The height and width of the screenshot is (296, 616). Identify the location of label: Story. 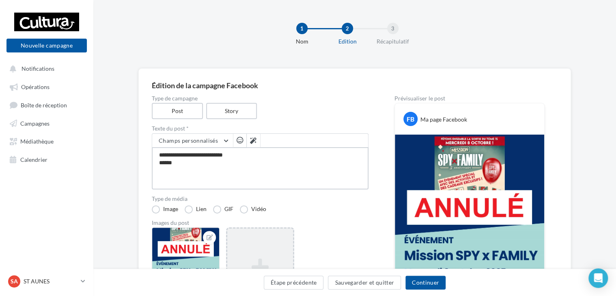
(232, 111).